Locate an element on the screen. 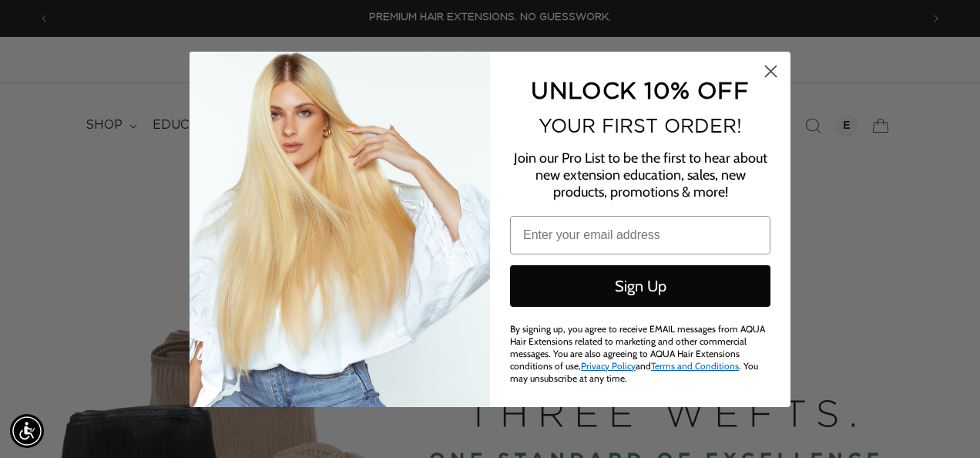  button: Sign Up is located at coordinates (640, 286).